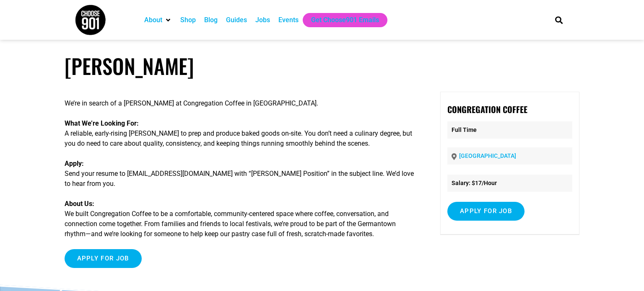 Image resolution: width=644 pixels, height=291 pixels. I want to click on a: Get Choose901 Emails, so click(345, 20).